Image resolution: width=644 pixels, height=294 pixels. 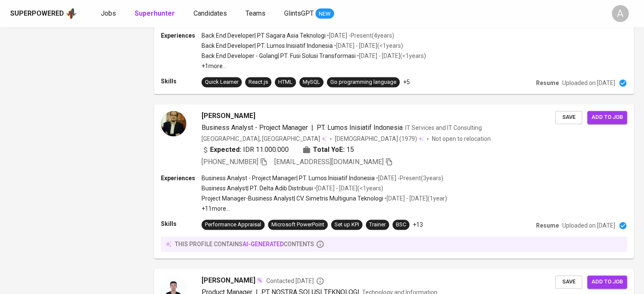 What do you see at coordinates (267, 46) in the screenshot?
I see `p: Back End Developer | PT. Lumos Inisiatif Indonesia` at bounding box center [267, 46].